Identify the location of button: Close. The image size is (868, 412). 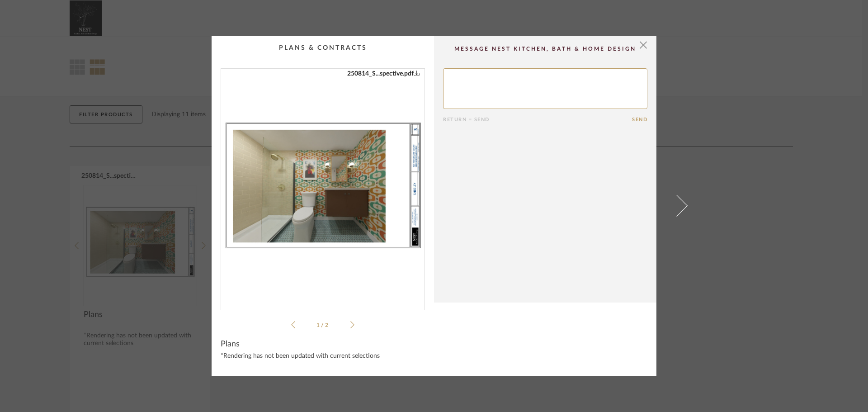
(644, 44).